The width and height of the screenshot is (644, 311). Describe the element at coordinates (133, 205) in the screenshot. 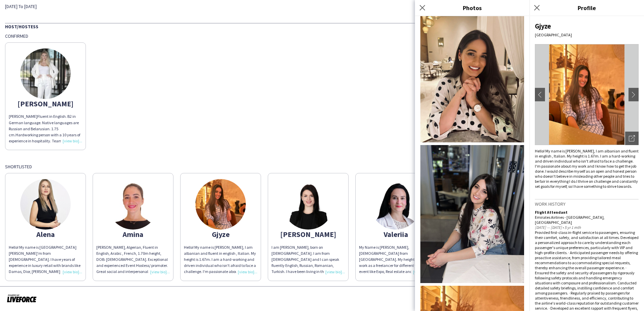

I see `img: thumb-67c4e78e0b06a.jpeg` at that location.